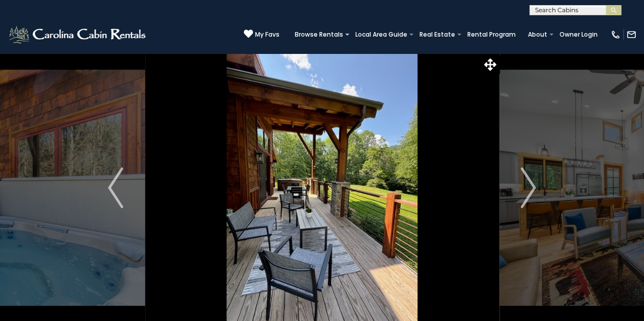  Describe the element at coordinates (538, 35) in the screenshot. I see `a: About` at that location.